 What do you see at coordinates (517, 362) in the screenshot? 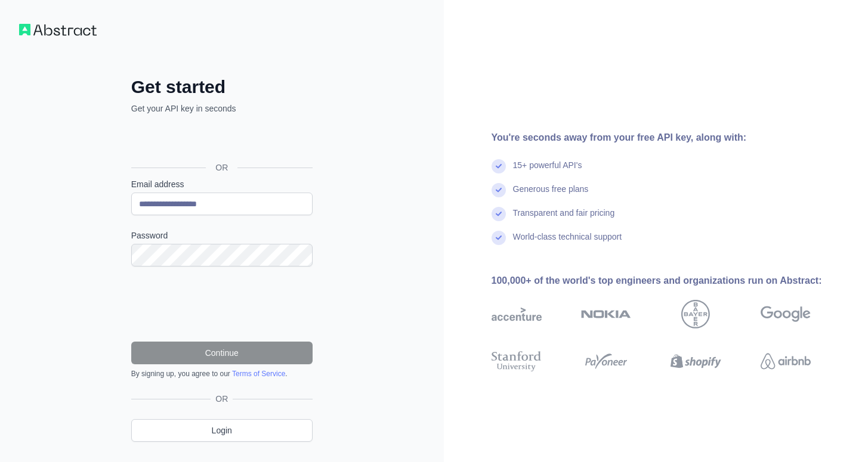
I see `img: stanford university` at bounding box center [517, 362].